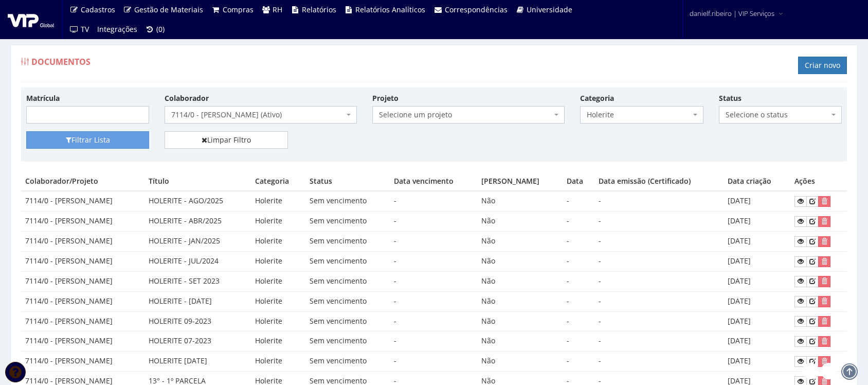 Image resolution: width=868 pixels, height=385 pixels. Describe the element at coordinates (597, 99) in the screenshot. I see `label: Categoria` at that location.